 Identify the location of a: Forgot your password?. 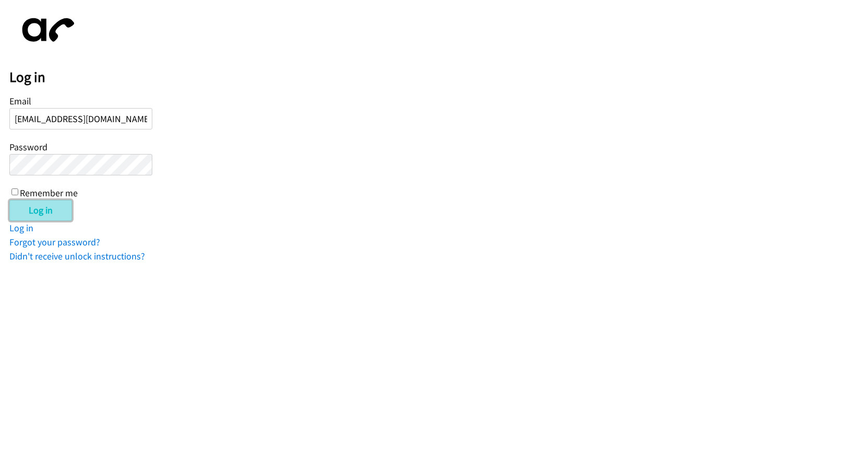
(55, 242).